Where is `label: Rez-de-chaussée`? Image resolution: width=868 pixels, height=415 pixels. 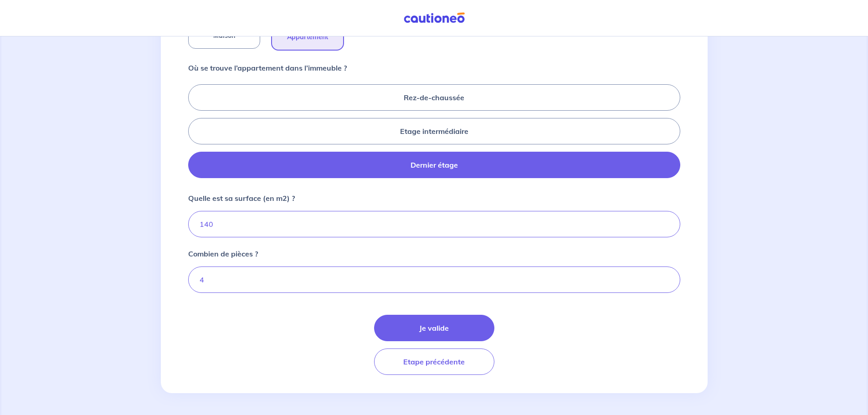 label: Rez-de-chaussée is located at coordinates (434, 98).